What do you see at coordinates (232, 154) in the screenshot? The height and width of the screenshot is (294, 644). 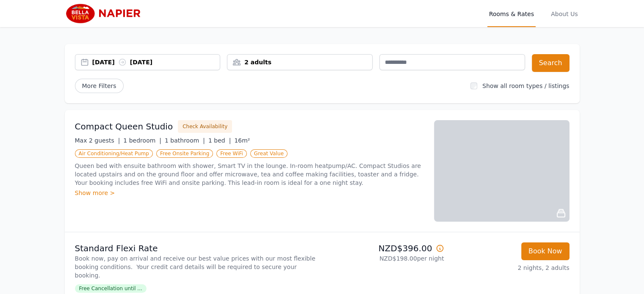 I see `span: Free WiFi` at bounding box center [232, 154].